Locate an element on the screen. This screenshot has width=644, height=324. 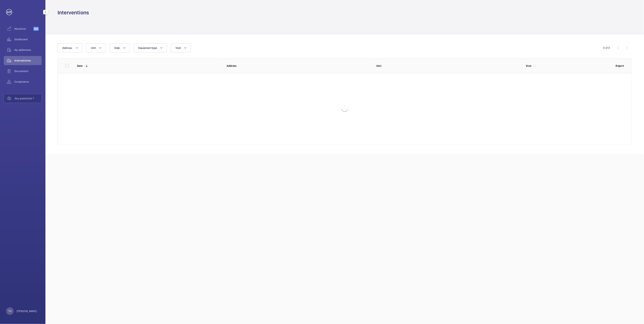
span: Maximize is located at coordinates (24, 29).